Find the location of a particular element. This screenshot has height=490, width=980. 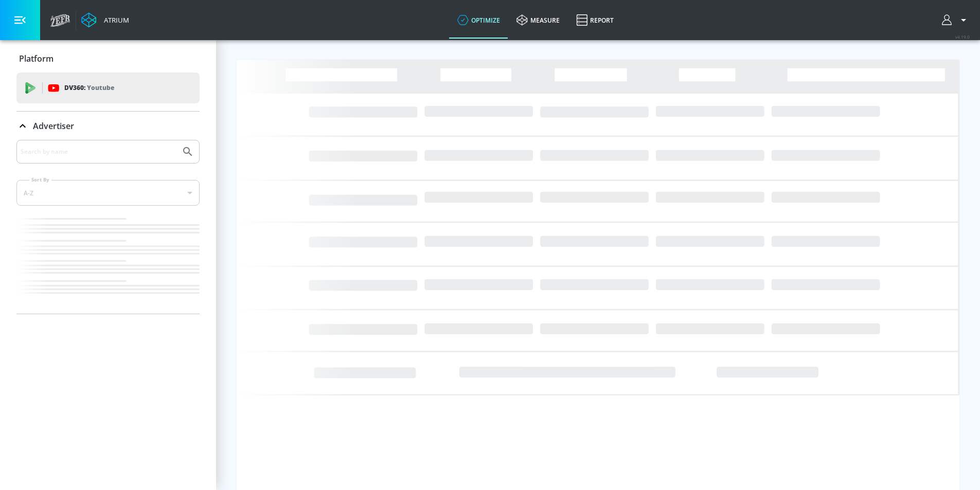

p: Advertiser is located at coordinates (54, 126).